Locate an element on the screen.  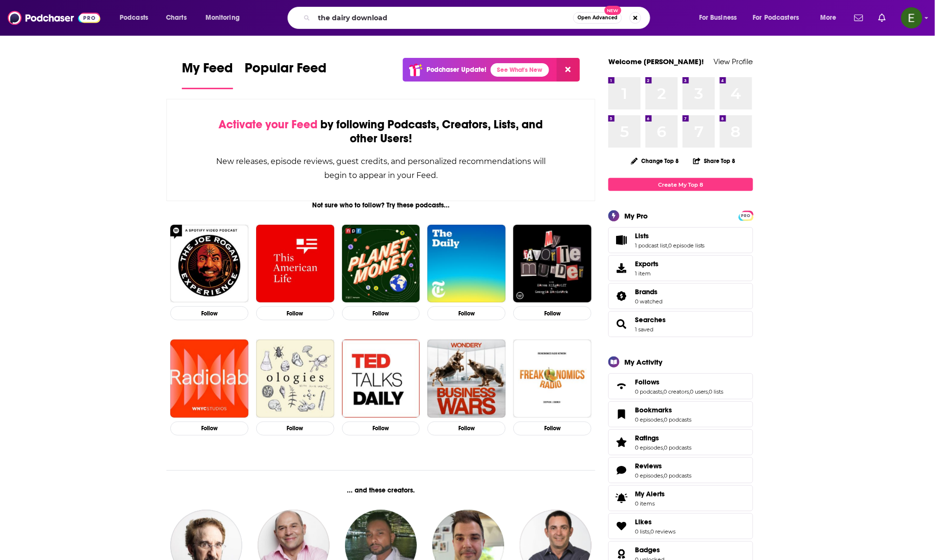
img: TED Talks Daily is located at coordinates (381, 378).